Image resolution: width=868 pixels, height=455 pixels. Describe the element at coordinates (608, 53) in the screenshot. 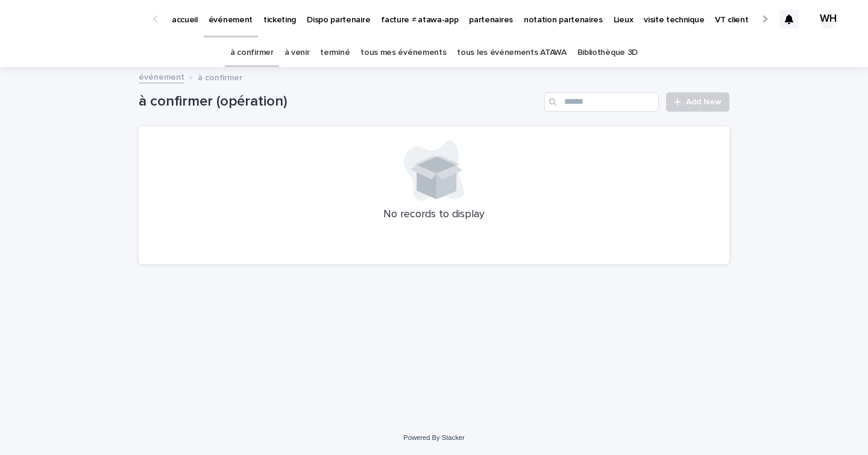

I see `a: Bibliothèque 3D` at that location.